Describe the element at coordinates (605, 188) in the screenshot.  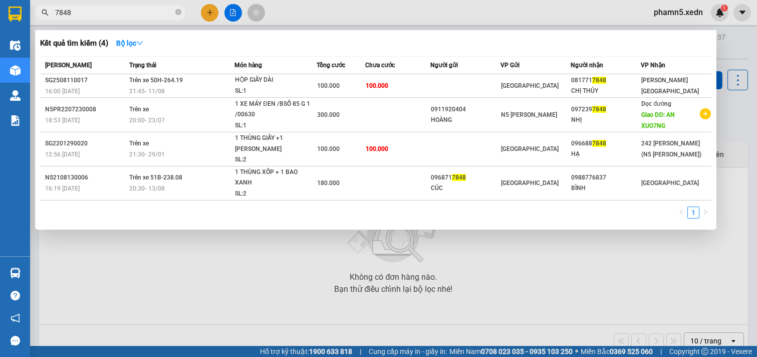
I see `div: BÌNH` at that location.